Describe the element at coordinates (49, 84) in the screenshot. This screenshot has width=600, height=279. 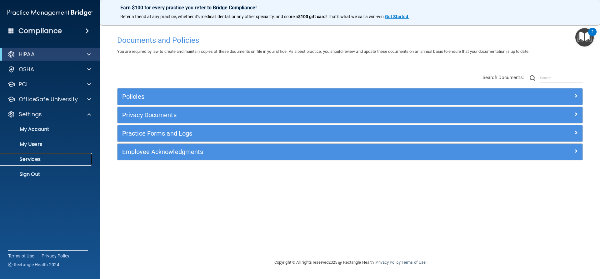
I see `a: PCI` at that location.